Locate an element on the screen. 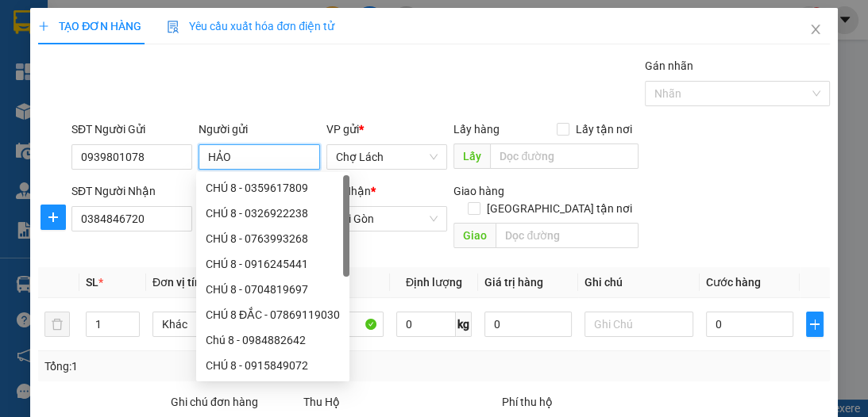  th: Ghi chú is located at coordinates (638, 282).